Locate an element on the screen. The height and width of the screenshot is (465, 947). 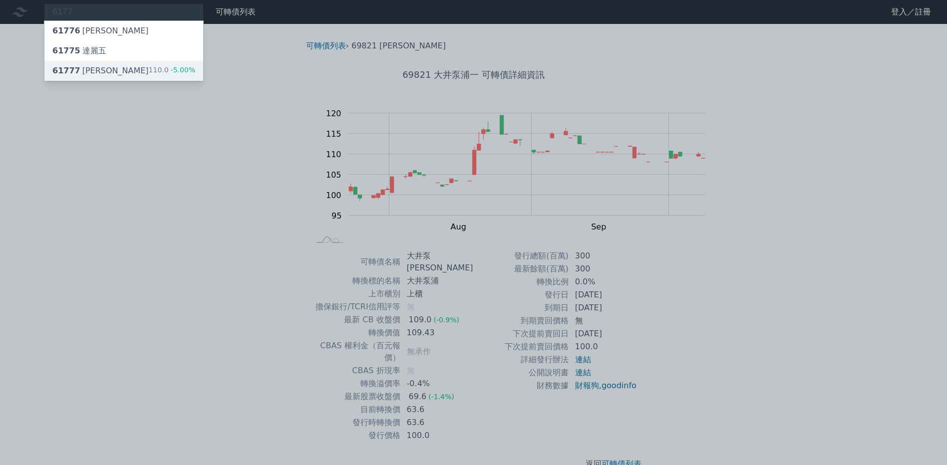
span: -5.00% is located at coordinates (182, 70).